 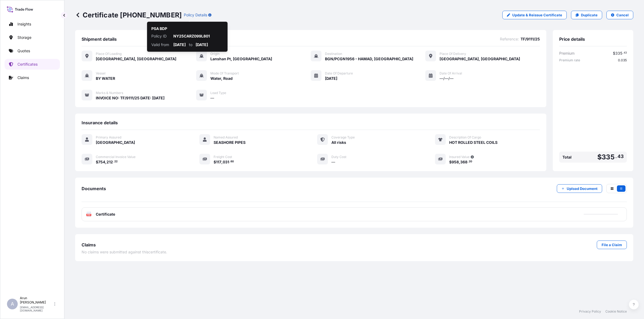 What do you see at coordinates (88, 245) in the screenshot?
I see `span: Claims` at bounding box center [88, 245].